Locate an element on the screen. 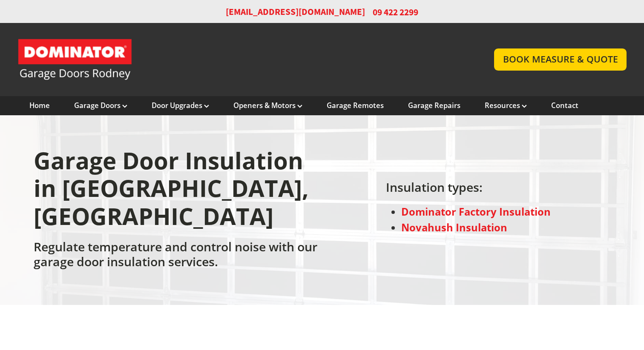 The height and width of the screenshot is (350, 644). a: Dominator Factory Insulation is located at coordinates (475, 212).